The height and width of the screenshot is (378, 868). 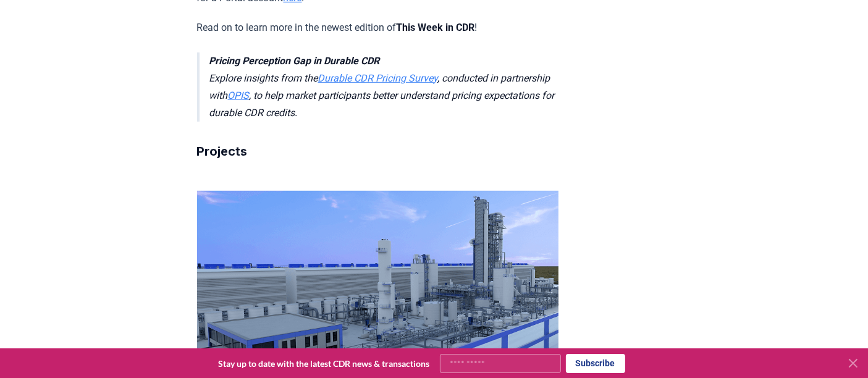 I want to click on strong: This Week in CDR, so click(x=435, y=27).